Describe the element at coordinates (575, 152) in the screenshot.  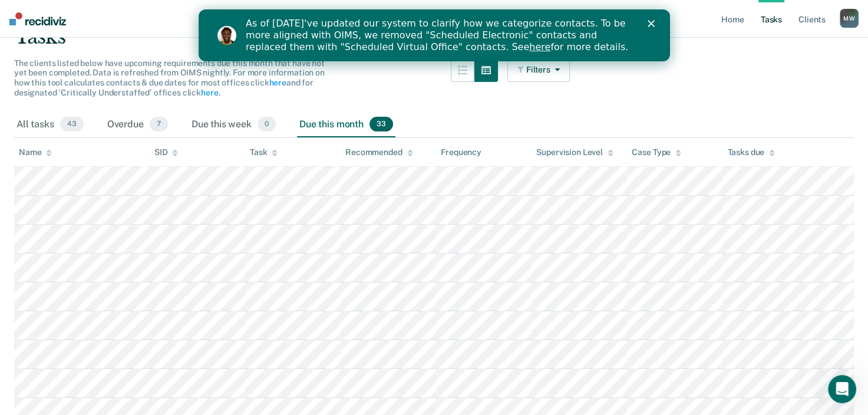
I see `div: Supervision Level` at that location.